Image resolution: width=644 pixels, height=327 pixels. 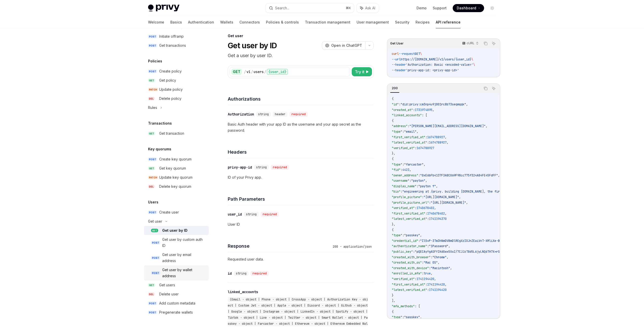 I want to click on a: GETGet user by ID, so click(x=176, y=231).